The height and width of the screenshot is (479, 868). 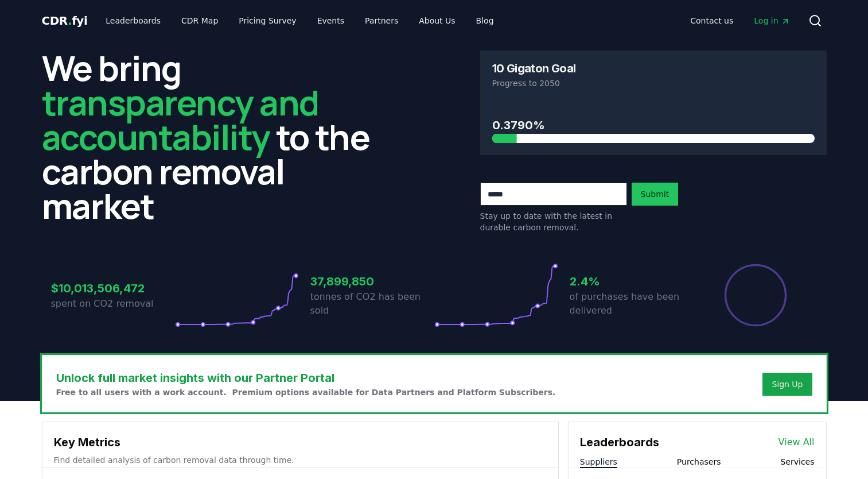 What do you see at coordinates (133, 21) in the screenshot?
I see `a: Leaderboards` at bounding box center [133, 21].